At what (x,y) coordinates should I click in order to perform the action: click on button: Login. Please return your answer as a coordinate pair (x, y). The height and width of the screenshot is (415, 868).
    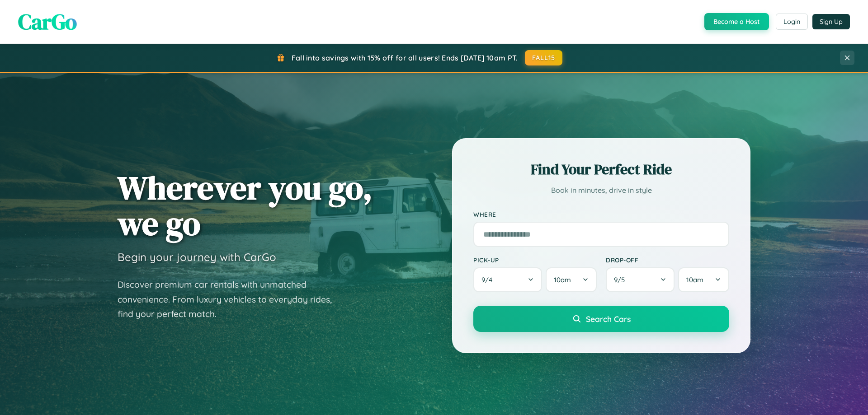
    Looking at the image, I should click on (792, 21).